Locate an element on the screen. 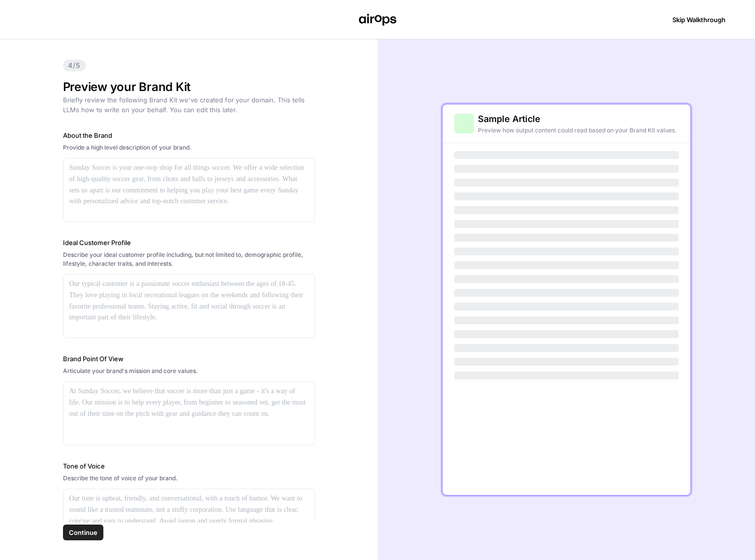  label: Tone of Voice is located at coordinates (189, 466).